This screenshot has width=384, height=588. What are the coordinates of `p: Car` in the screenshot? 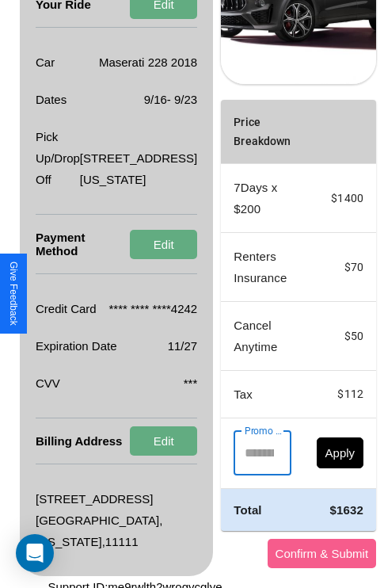 It's located at (45, 62).